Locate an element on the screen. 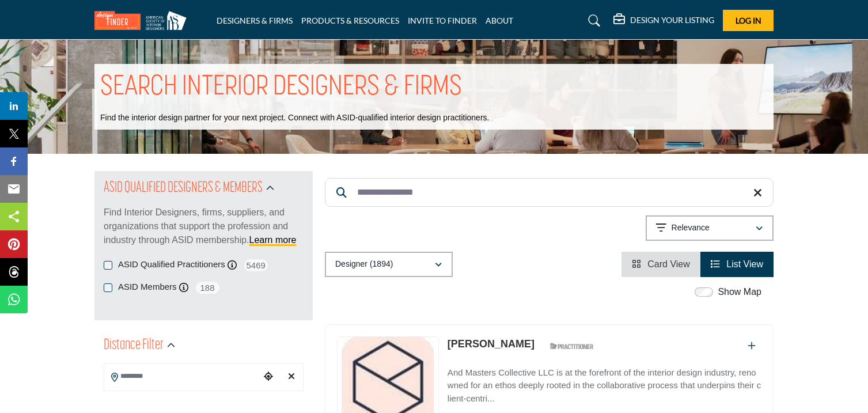  img: ASID Qualified Practitioners Badge Icon is located at coordinates (571, 346).